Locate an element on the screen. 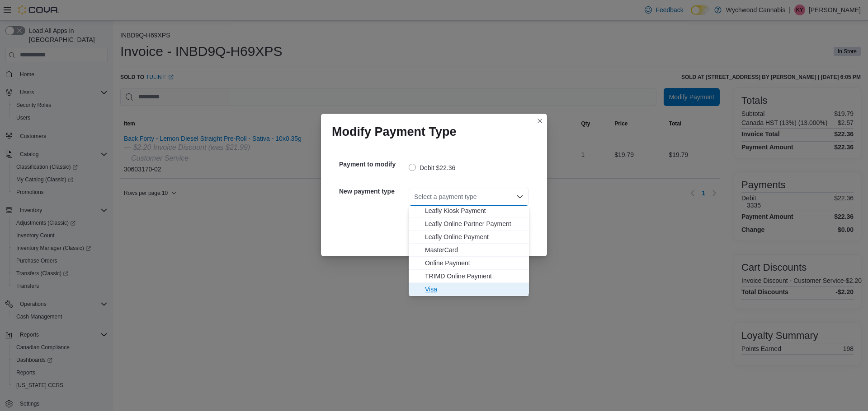 This screenshot has width=868, height=411. button: Leafly Online Partner Payment is located at coordinates (469, 224).